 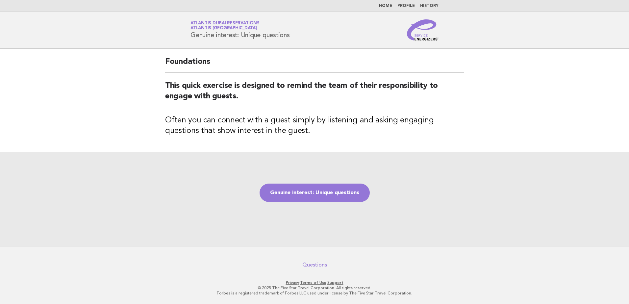 What do you see at coordinates (240, 30) in the screenshot?
I see `h1: Genuine interest: Unique questions` at bounding box center [240, 30].